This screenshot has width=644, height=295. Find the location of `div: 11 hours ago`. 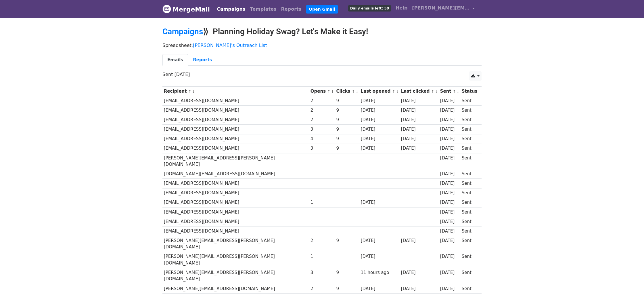

div: 11 hours ago is located at coordinates (379, 272).